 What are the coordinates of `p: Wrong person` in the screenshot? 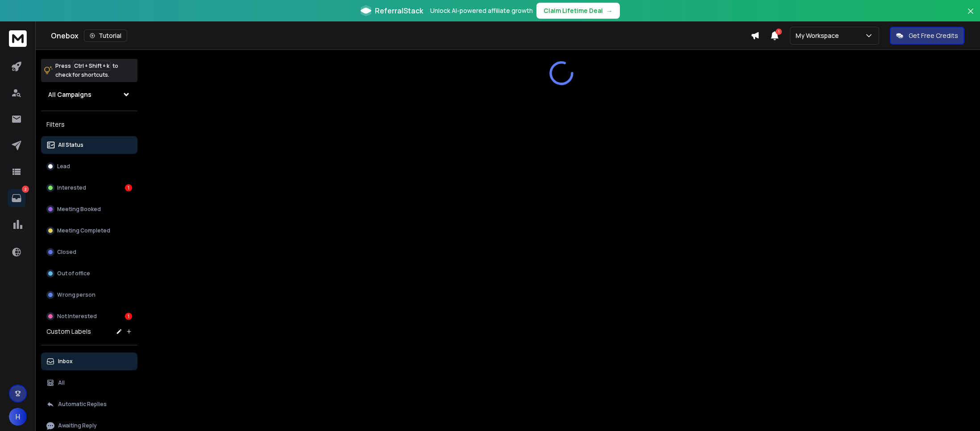 It's located at (76, 295).